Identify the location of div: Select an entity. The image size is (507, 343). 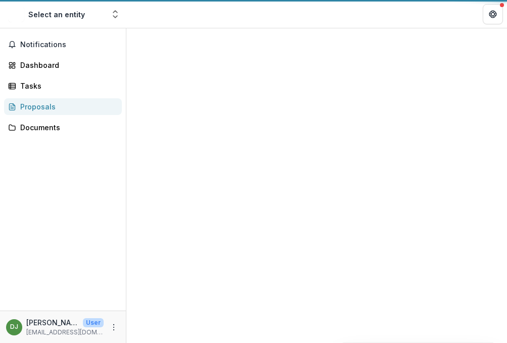
(57, 14).